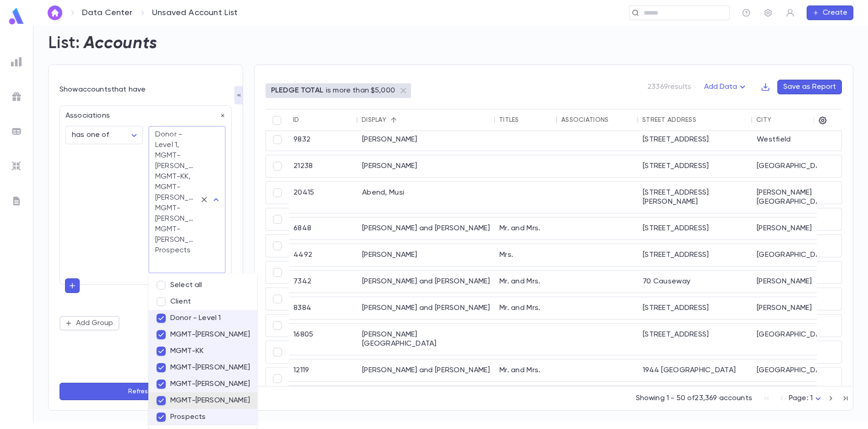 The height and width of the screenshot is (429, 868). I want to click on div: has one of, so click(104, 135).